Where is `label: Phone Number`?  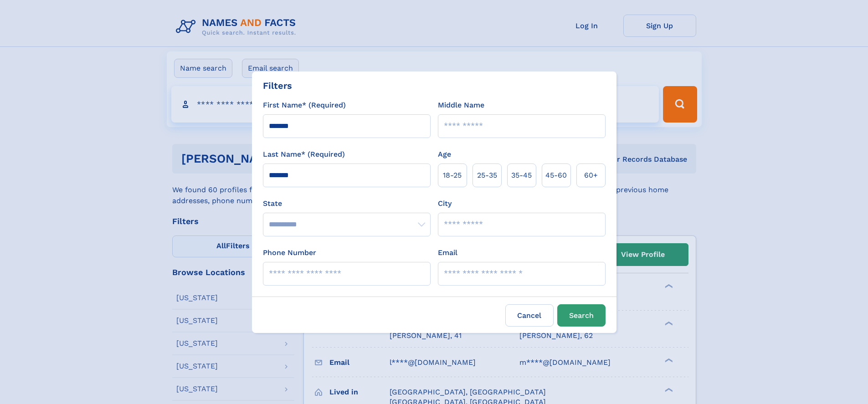
label: Phone Number is located at coordinates (289, 253).